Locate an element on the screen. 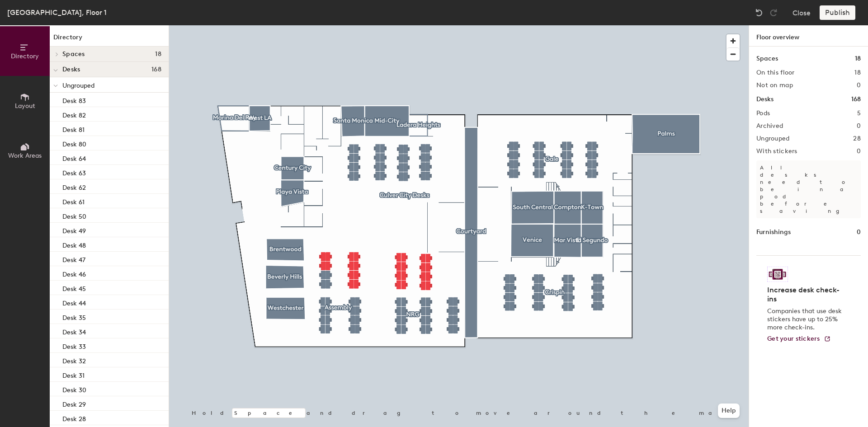 This screenshot has height=427, width=868. h1: Desks is located at coordinates (765, 100).